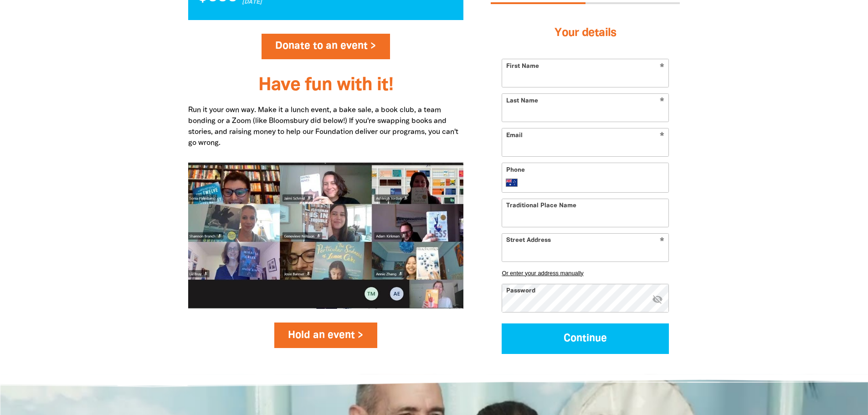  What do you see at coordinates (585, 33) in the screenshot?
I see `h3: Your details` at bounding box center [585, 33].